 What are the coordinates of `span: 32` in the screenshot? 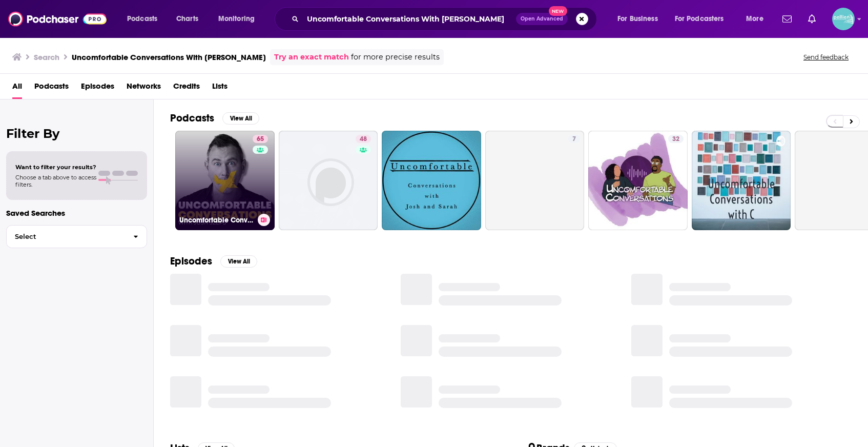 It's located at (676, 140).